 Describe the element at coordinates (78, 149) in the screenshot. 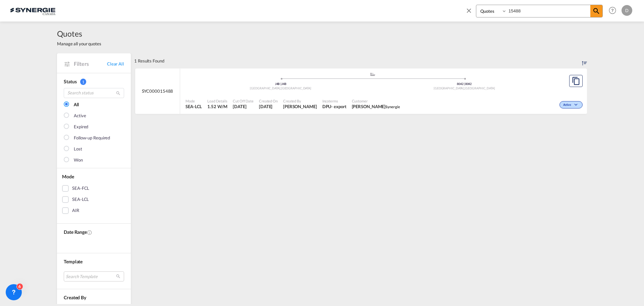

I see `div: Lost` at that location.